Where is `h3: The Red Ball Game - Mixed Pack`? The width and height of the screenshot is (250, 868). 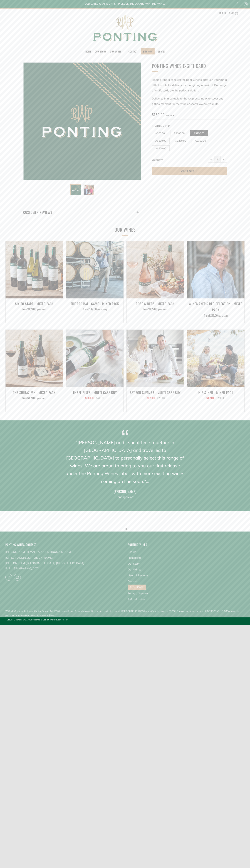 h3: The Red Ball Game - Mixed Pack is located at coordinates (95, 304).